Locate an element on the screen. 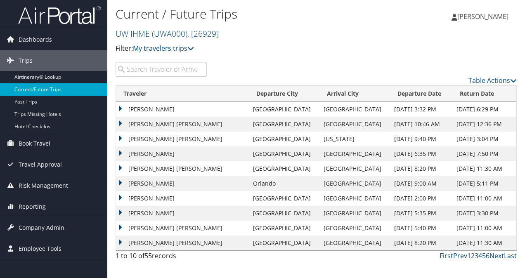 This screenshot has width=525, height=278. th: Departure Date: activate to sort column descending is located at coordinates (421, 94).